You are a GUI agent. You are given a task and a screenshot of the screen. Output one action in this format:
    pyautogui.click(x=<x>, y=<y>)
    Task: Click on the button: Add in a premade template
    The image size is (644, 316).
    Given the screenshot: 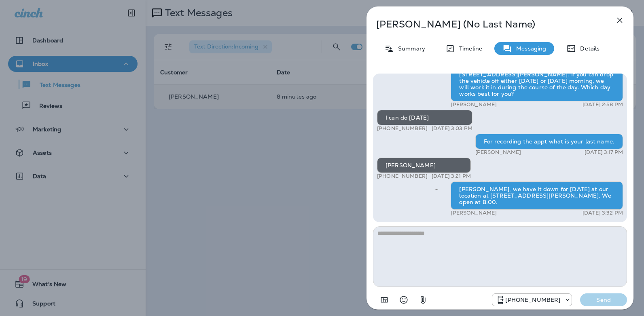 What is the action you would take?
    pyautogui.click(x=384, y=300)
    